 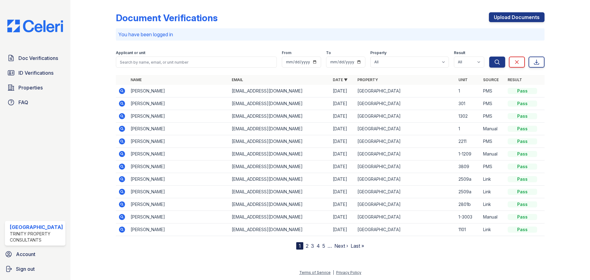 I want to click on a: Name, so click(x=136, y=80).